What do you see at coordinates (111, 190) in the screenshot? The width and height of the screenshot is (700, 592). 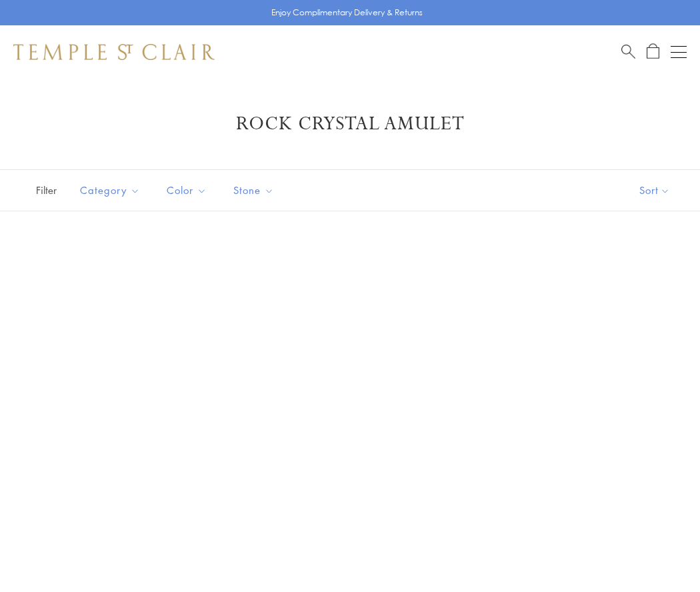 I see `span: Category` at bounding box center [111, 190].